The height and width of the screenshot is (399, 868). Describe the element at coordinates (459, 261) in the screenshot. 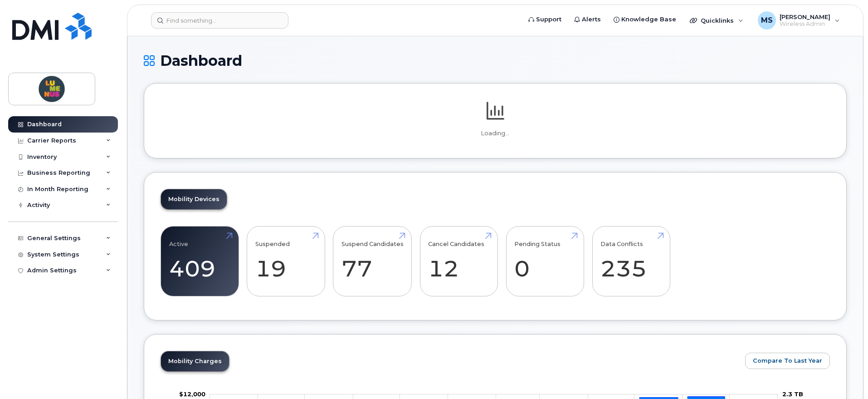

I see `a: Cancel Candidates 12` at that location.